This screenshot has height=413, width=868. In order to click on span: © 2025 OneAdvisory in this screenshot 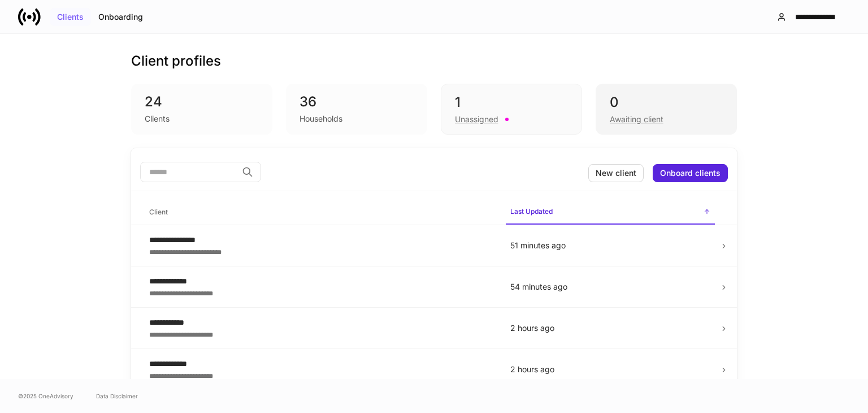, I will do `click(46, 396)`.